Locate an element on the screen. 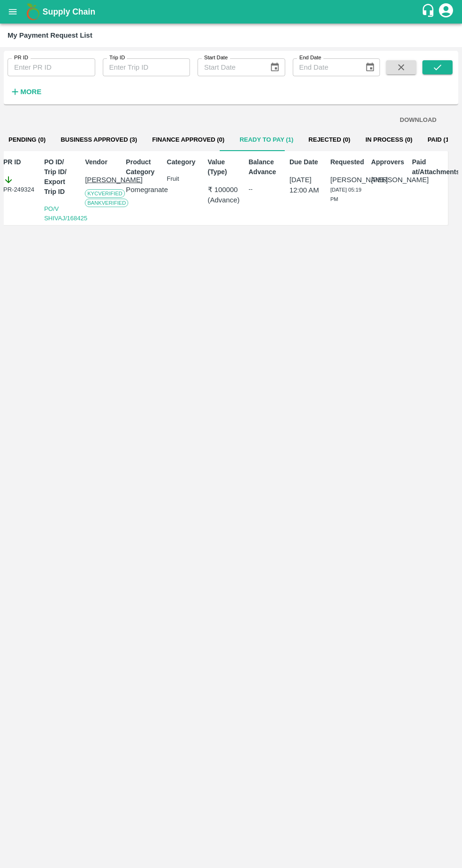 This screenshot has height=868, width=462. a: Supply Chain is located at coordinates (231, 12).